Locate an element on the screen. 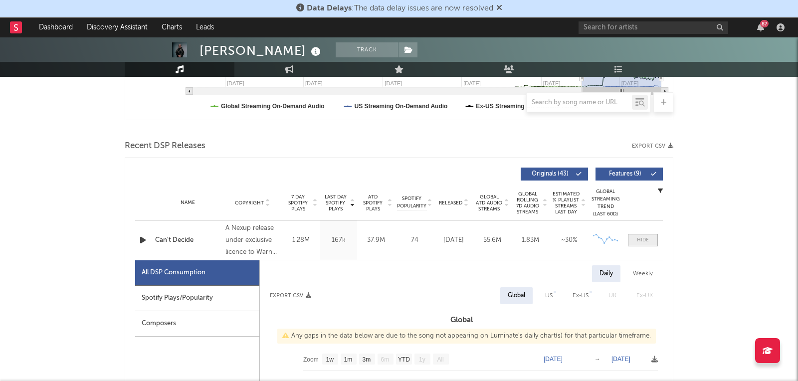 The width and height of the screenshot is (798, 381). div: Global Streaming Trend (Last 60D) is located at coordinates (606, 203).